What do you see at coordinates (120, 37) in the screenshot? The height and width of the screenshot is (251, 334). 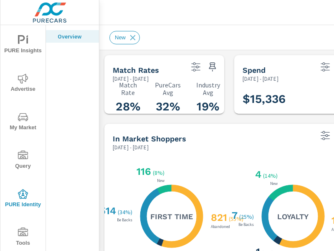 I see `span: New` at bounding box center [120, 37].